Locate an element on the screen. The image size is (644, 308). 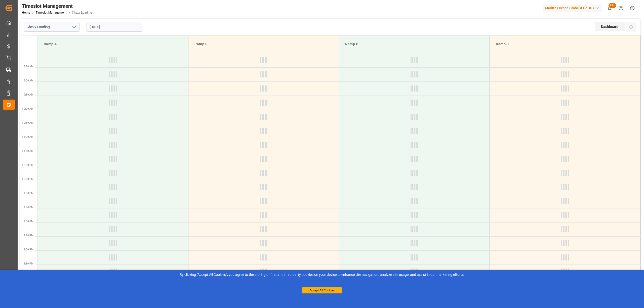
button: Accept All Cookies is located at coordinates (322, 291).